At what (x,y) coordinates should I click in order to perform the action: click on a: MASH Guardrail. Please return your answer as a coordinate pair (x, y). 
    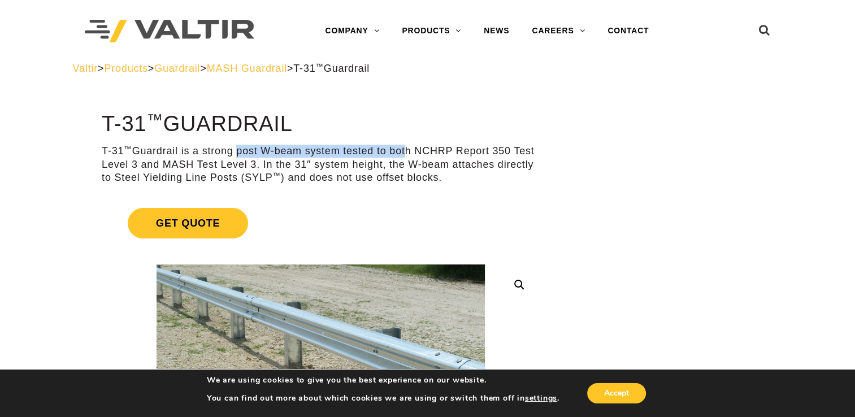
    Looking at the image, I should click on (247, 68).